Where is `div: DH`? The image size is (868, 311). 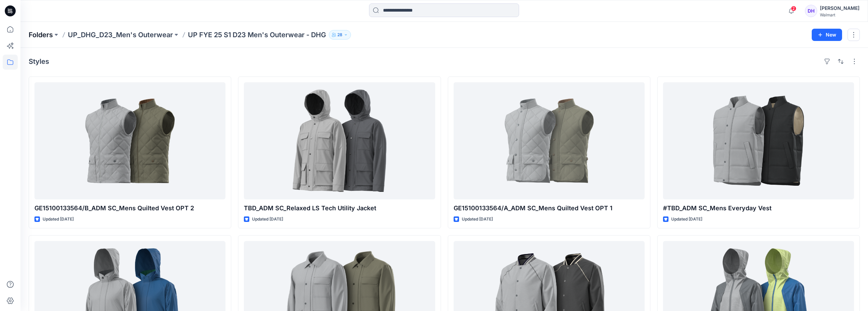
div: DH is located at coordinates (811, 11).